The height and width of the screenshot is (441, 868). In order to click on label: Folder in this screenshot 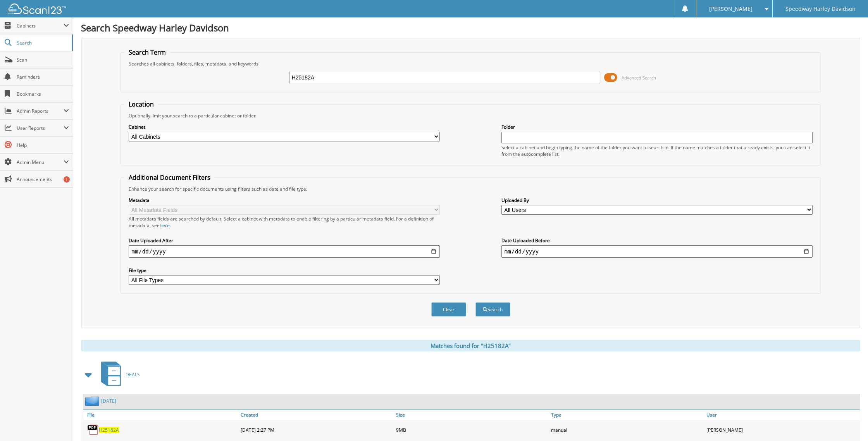, I will do `click(658, 127)`.